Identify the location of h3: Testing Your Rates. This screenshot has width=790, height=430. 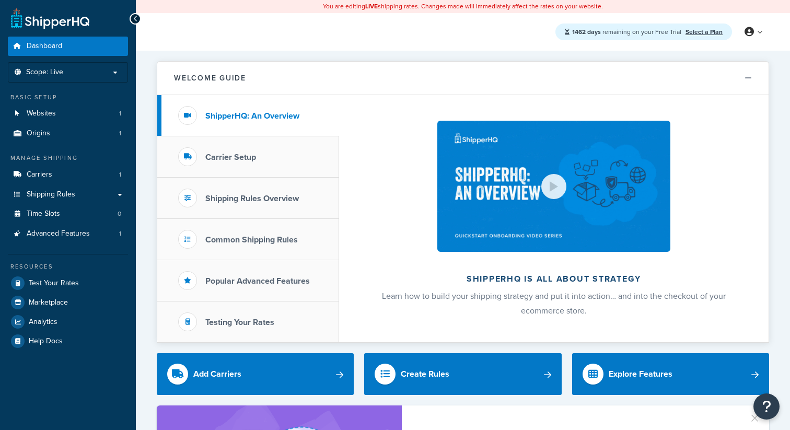
(240, 322).